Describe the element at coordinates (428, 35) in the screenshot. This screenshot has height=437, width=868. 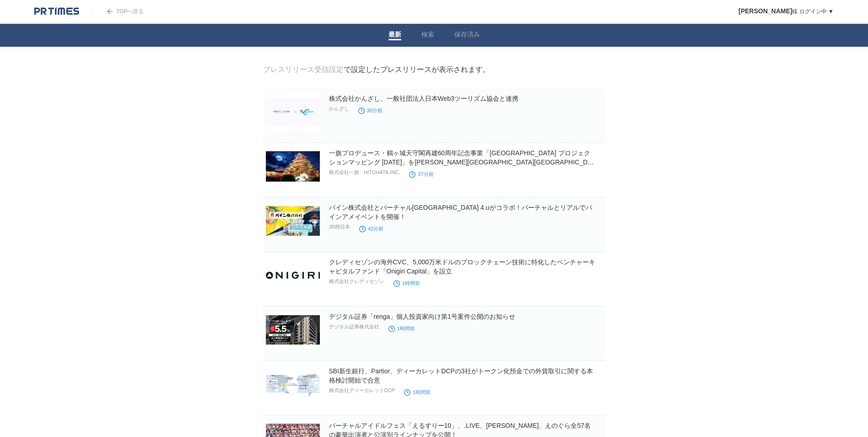
I see `a: 検索` at that location.